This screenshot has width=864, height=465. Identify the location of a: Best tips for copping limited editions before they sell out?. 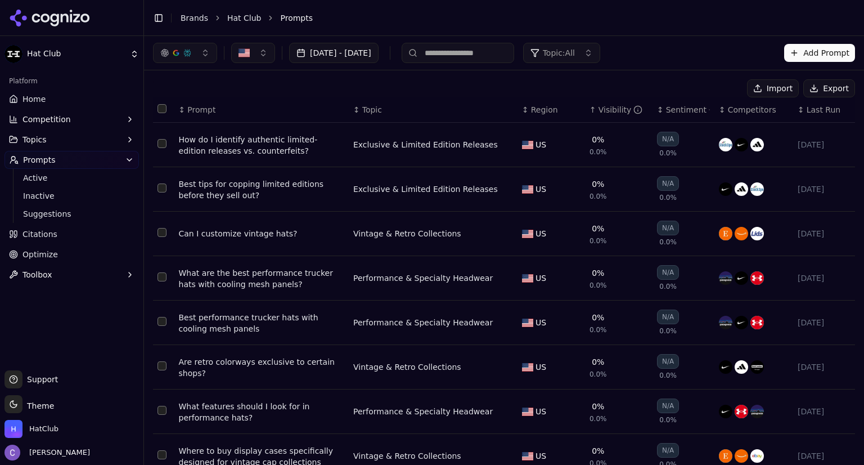
(262, 190).